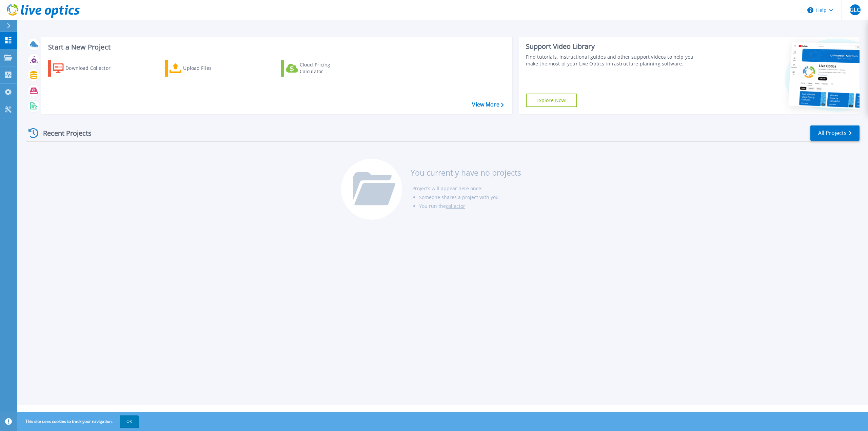 The width and height of the screenshot is (868, 431). Describe the element at coordinates (470, 206) in the screenshot. I see `li: You run the` at that location.